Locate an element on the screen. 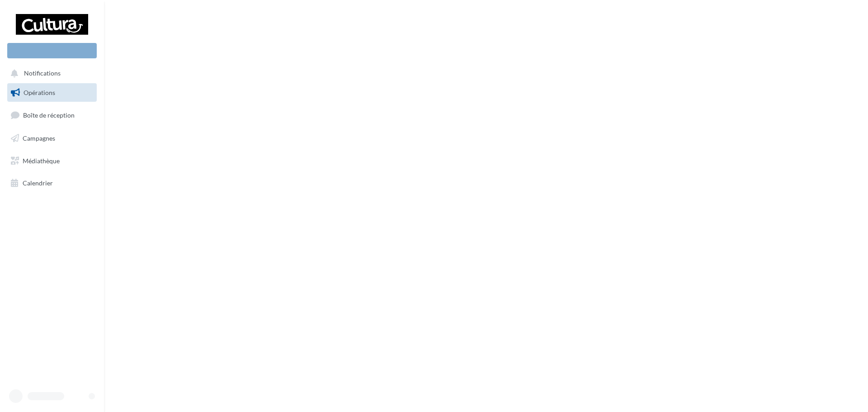 Image resolution: width=868 pixels, height=412 pixels. span: Boîte de réception is located at coordinates (49, 115).